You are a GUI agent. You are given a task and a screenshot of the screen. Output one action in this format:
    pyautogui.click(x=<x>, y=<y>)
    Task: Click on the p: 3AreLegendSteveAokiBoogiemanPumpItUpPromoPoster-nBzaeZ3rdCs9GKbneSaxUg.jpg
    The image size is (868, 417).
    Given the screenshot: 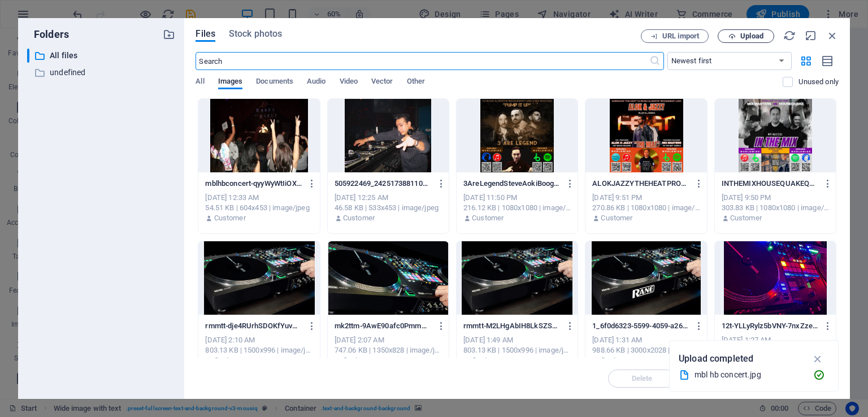 What is the action you would take?
    pyautogui.click(x=512, y=183)
    